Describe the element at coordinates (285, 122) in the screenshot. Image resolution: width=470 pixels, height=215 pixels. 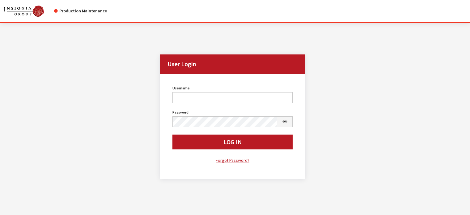
I see `button: Show Password` at that location.